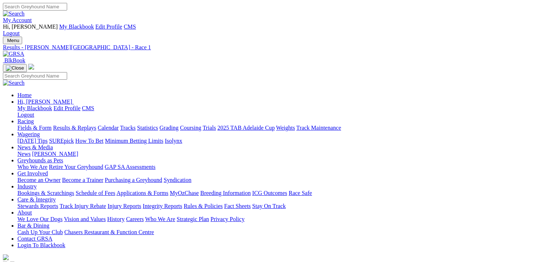 This screenshot has width=549, height=262. Describe the element at coordinates (282, 180) in the screenshot. I see `div: Get Involved` at that location.